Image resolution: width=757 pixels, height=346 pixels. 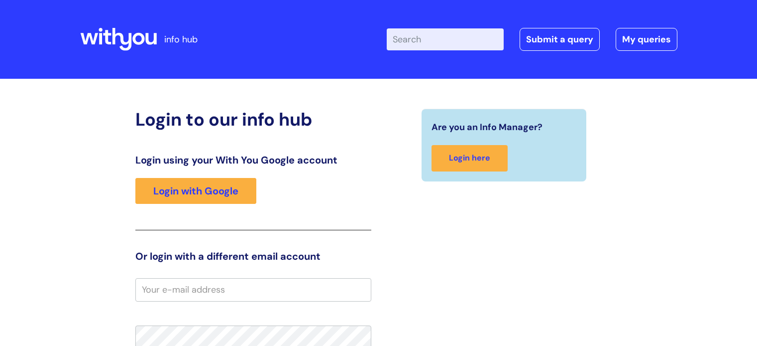 What do you see at coordinates (196, 191) in the screenshot?
I see `a: Login with Google` at bounding box center [196, 191].